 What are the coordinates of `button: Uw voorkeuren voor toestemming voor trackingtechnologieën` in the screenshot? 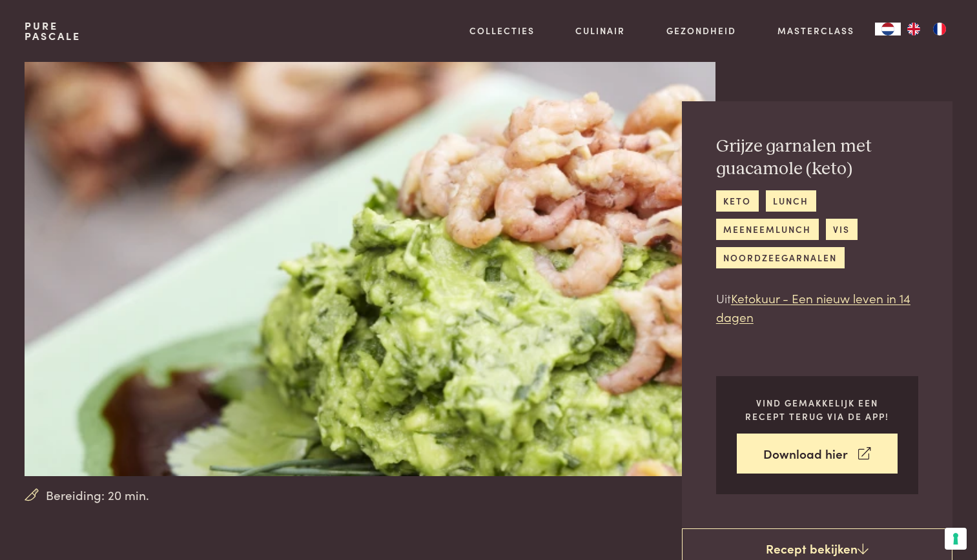 It's located at (956, 539).